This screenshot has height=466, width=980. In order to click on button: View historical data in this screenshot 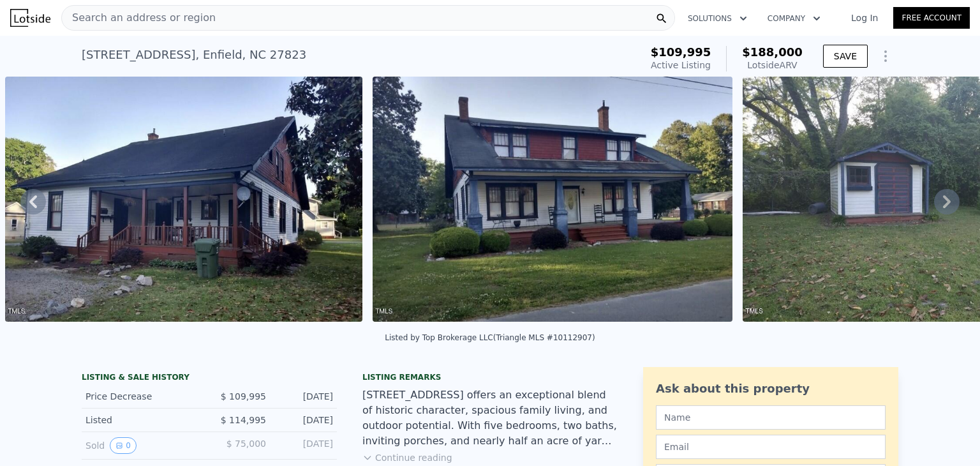, I will do `click(123, 446)`.